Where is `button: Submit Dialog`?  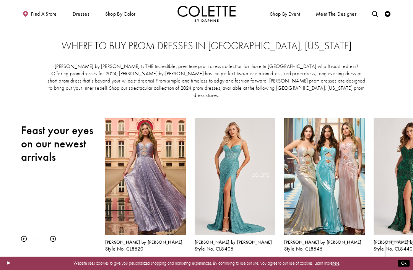
button: Submit Dialog is located at coordinates (403, 263).